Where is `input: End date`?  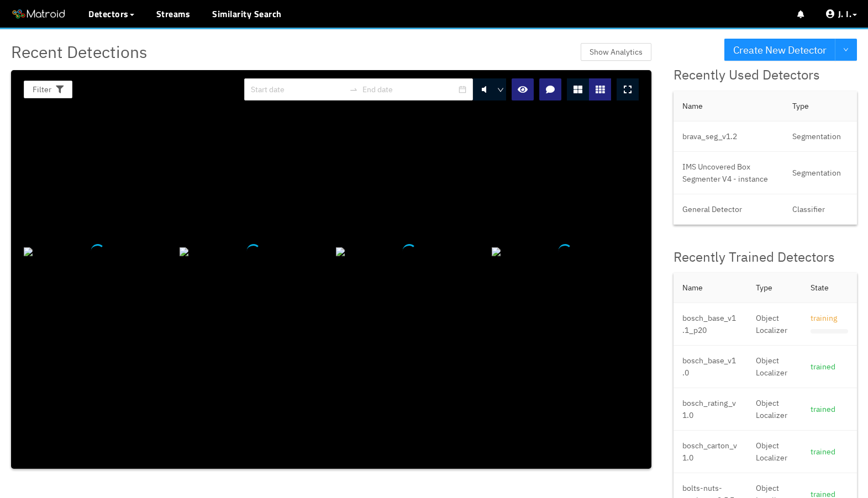
input: End date is located at coordinates (409, 90).